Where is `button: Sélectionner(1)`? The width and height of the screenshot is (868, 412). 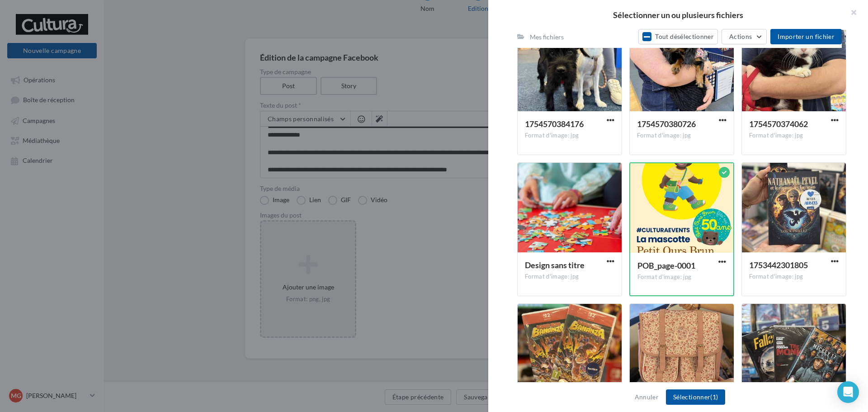
button: Sélectionner(1) is located at coordinates (695, 397).